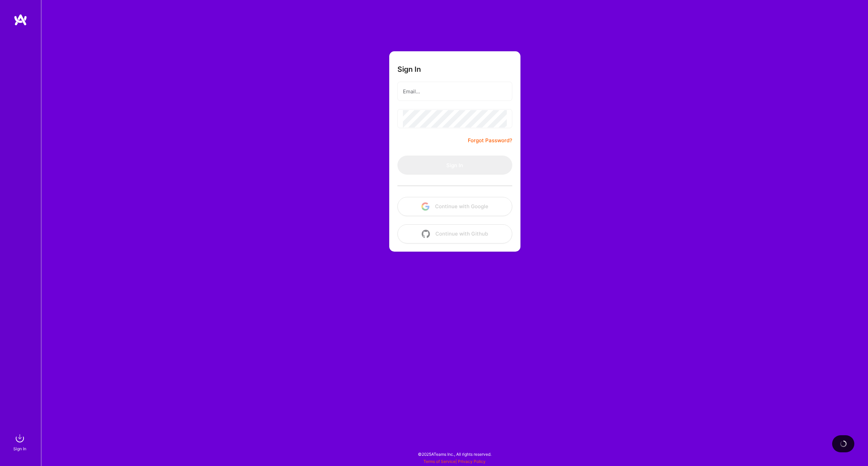  What do you see at coordinates (455, 234) in the screenshot?
I see `button: Continue with Github` at bounding box center [455, 234].